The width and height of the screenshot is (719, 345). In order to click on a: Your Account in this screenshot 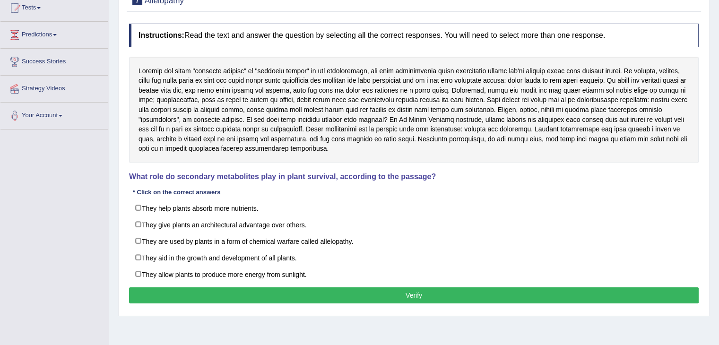, I will do `click(54, 114)`.